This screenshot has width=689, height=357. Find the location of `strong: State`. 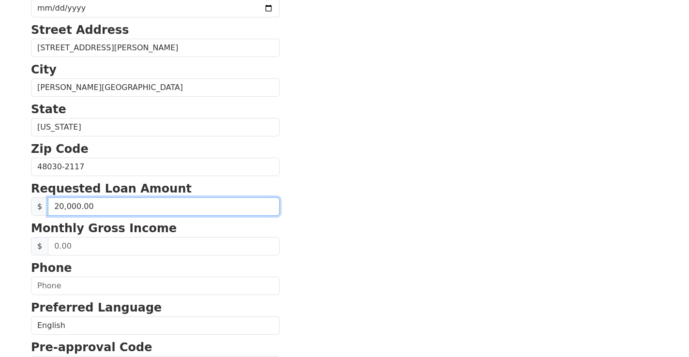

strong: State is located at coordinates (48, 109).